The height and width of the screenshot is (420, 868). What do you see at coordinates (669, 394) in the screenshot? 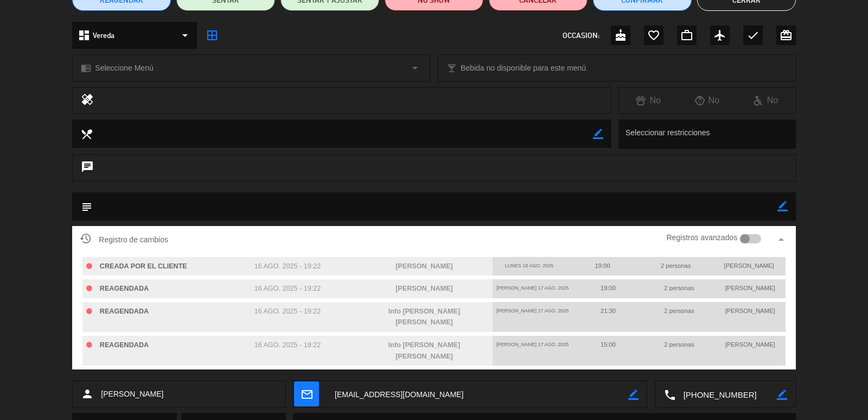
I see `i: local_phone` at bounding box center [669, 394].